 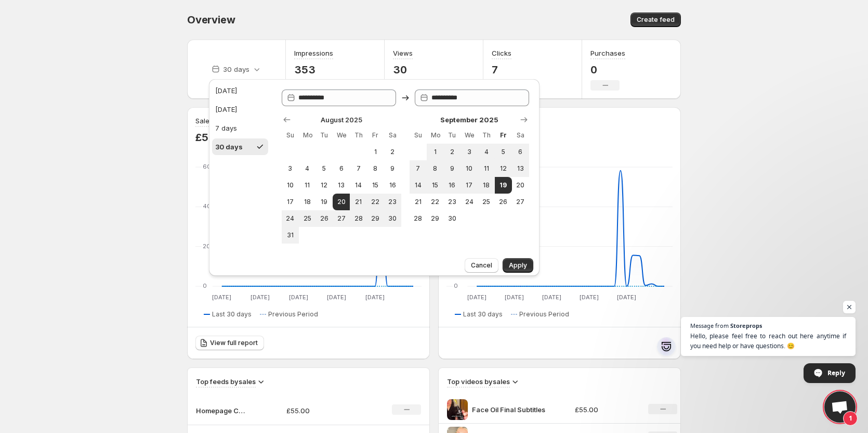 What do you see at coordinates (393, 152) in the screenshot?
I see `span: 2` at bounding box center [393, 152].